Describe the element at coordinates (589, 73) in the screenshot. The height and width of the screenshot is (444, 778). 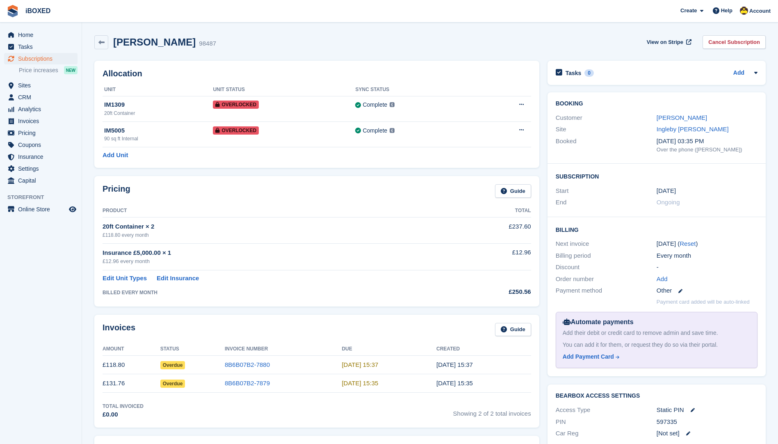
I see `div: 0` at that location.